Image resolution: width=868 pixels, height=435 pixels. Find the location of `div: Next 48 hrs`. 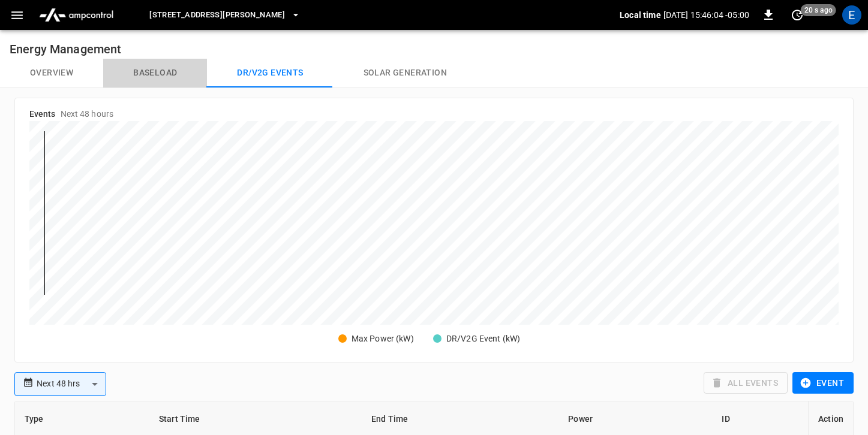

div: Next 48 hrs is located at coordinates (71, 384).